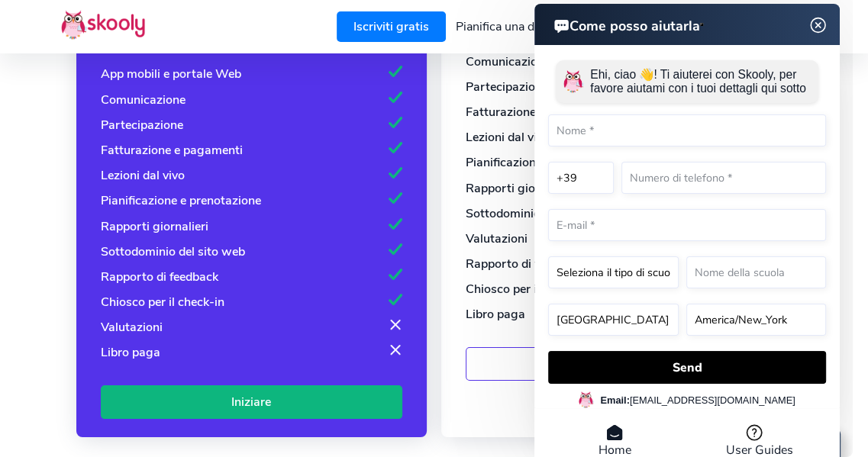 Image resolution: width=868 pixels, height=457 pixels. I want to click on a: Iscriviti gratis, so click(391, 27).